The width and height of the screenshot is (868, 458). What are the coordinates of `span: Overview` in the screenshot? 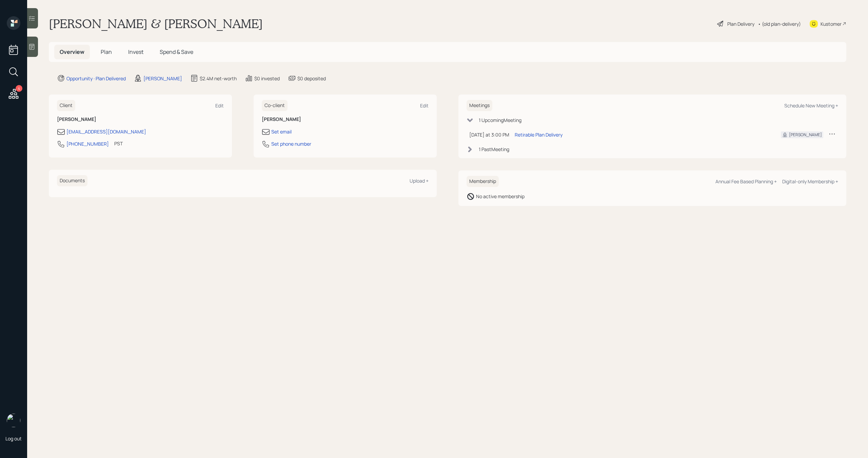 It's located at (72, 51).